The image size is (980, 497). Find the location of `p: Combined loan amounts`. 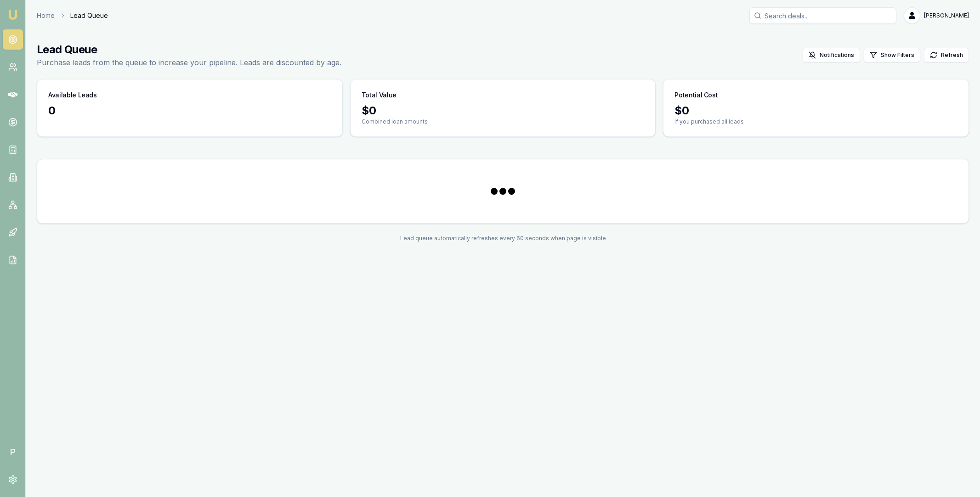

p: Combined loan amounts is located at coordinates (503, 121).